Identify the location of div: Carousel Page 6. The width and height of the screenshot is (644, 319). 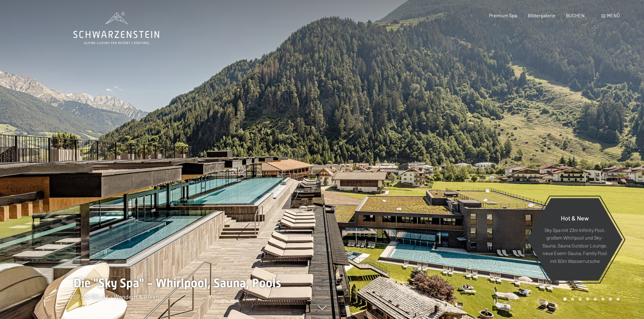
(603, 299).